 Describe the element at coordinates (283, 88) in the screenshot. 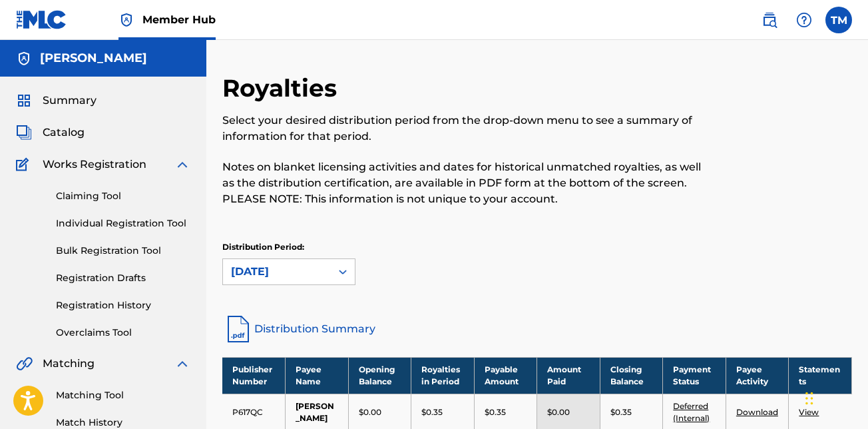

I see `h2: Royalties` at that location.